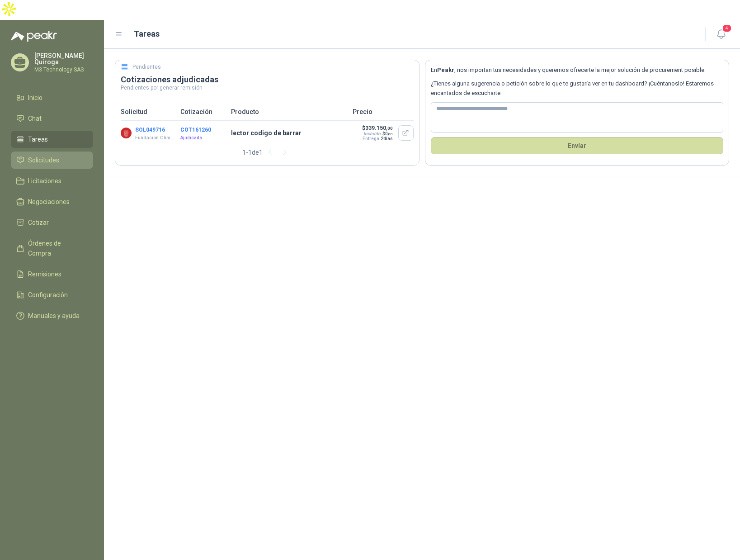 The width and height of the screenshot is (740, 560). Describe the element at coordinates (196, 130) in the screenshot. I see `button: COT161260` at that location.